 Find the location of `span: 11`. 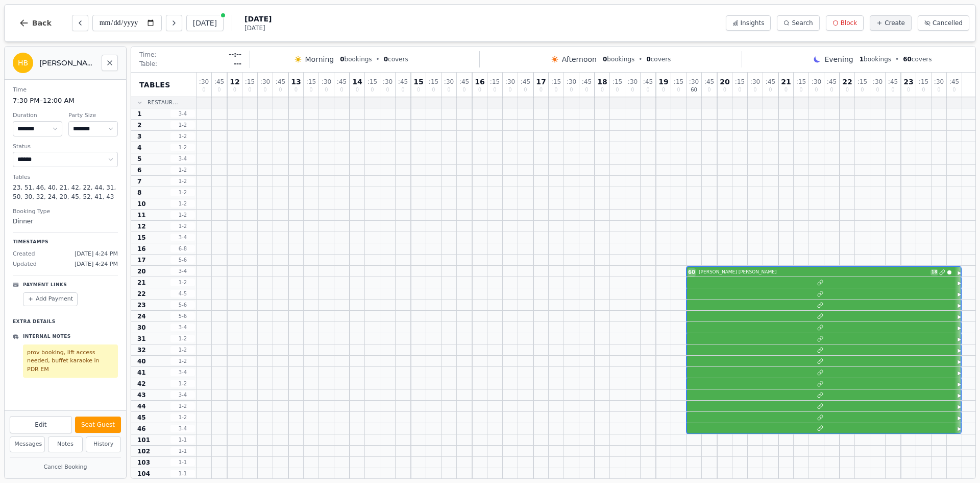

span: 11 is located at coordinates (141, 215).